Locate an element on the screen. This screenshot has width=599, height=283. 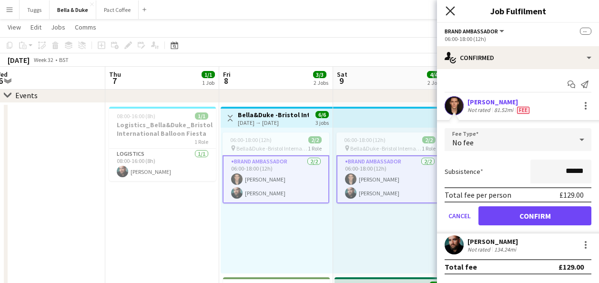
div: 134.24mi is located at coordinates (505, 249).